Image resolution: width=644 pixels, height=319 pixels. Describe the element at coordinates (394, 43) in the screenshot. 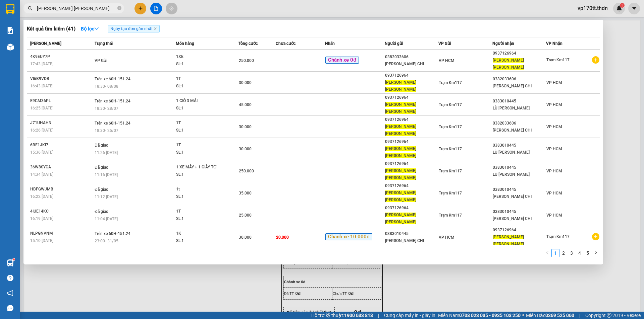

I see `span: Người gửi` at that location.